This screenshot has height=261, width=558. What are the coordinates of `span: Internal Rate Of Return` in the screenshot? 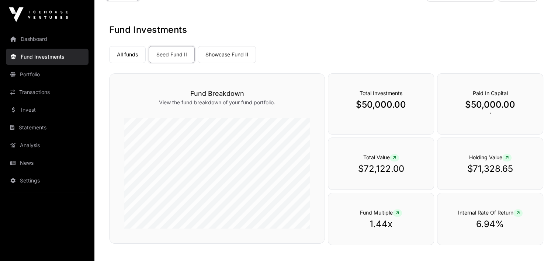 It's located at (490, 212).